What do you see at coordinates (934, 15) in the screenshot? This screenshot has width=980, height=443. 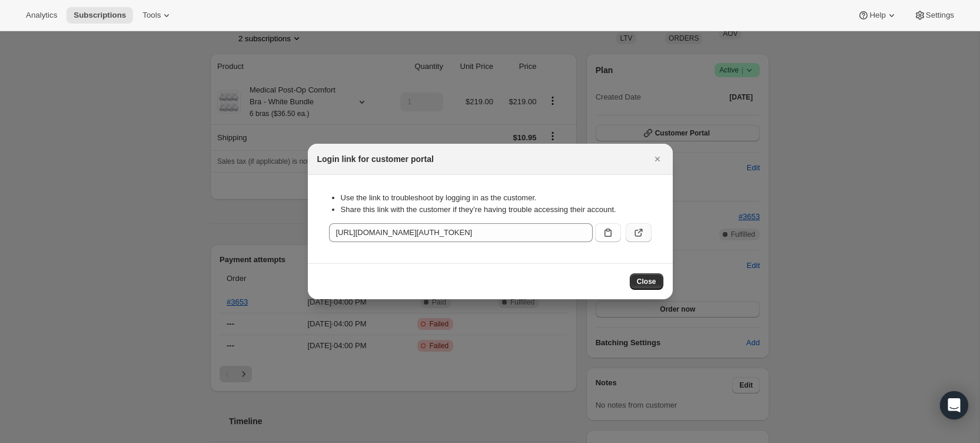 I see `button: Settings` at bounding box center [934, 15].